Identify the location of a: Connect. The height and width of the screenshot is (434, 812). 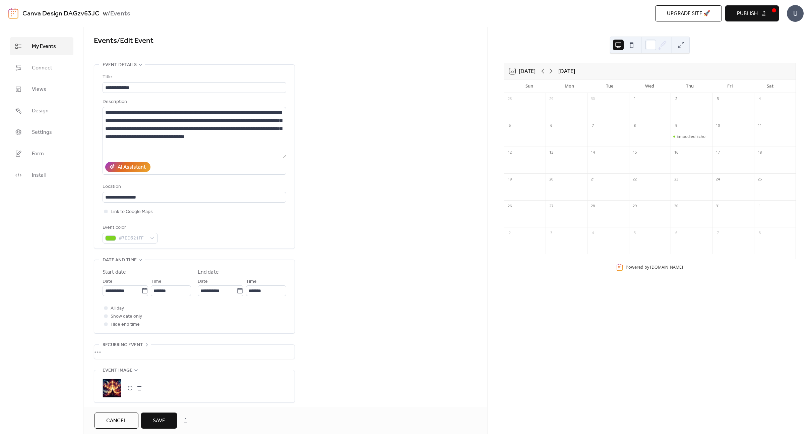
(42, 68).